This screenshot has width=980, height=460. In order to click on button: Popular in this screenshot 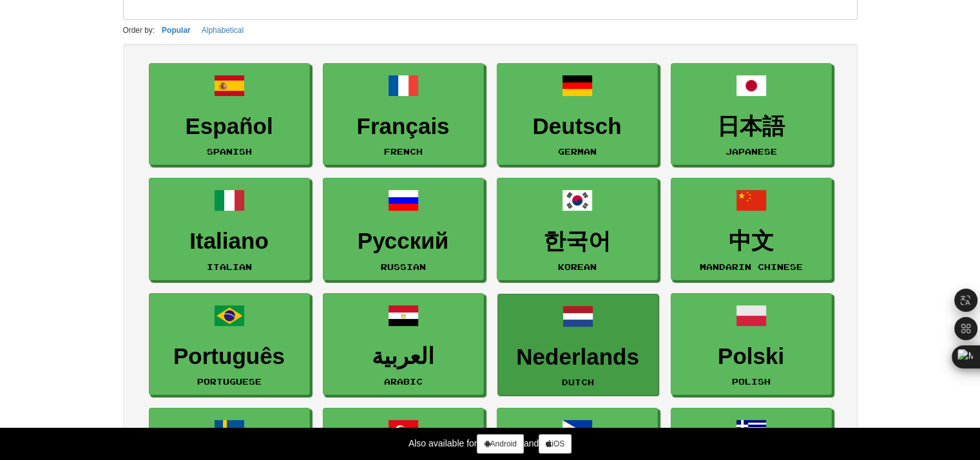, I will do `click(176, 30)`.